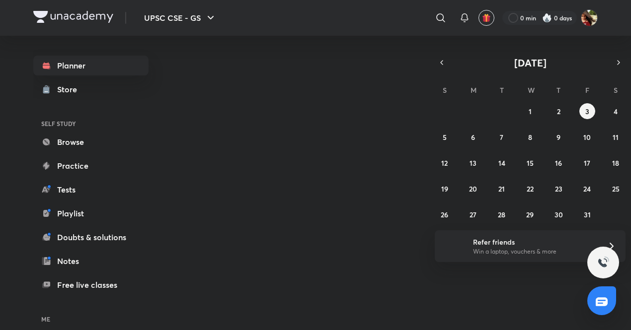 Image resolution: width=631 pixels, height=330 pixels. I want to click on abbr: October 9, 2025, so click(558, 137).